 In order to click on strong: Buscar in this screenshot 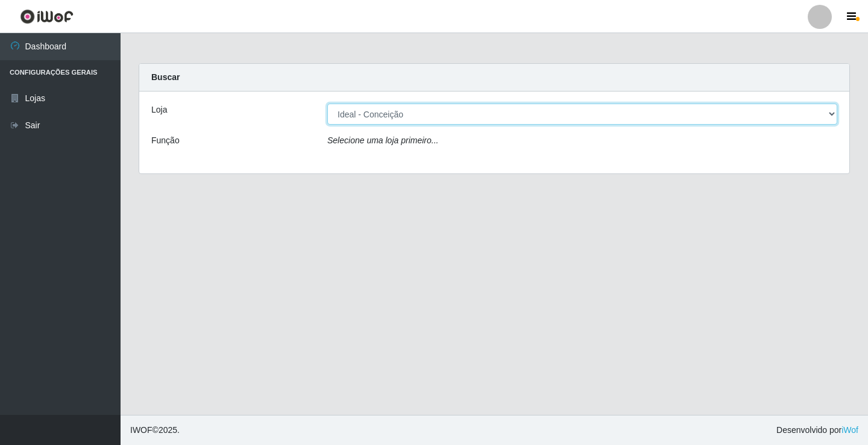, I will do `click(165, 77)`.